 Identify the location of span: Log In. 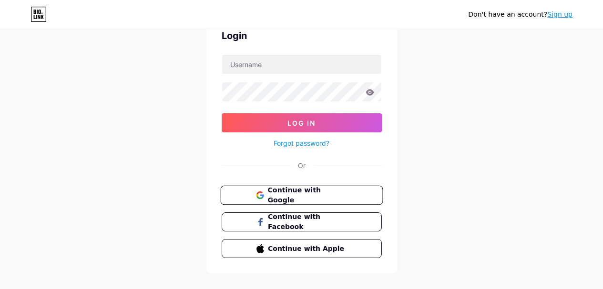
(301, 123).